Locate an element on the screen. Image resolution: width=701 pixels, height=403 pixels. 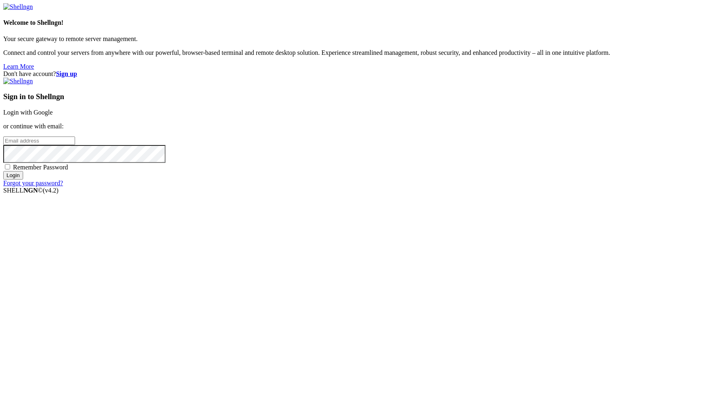
input: Remember Password is located at coordinates (7, 166).